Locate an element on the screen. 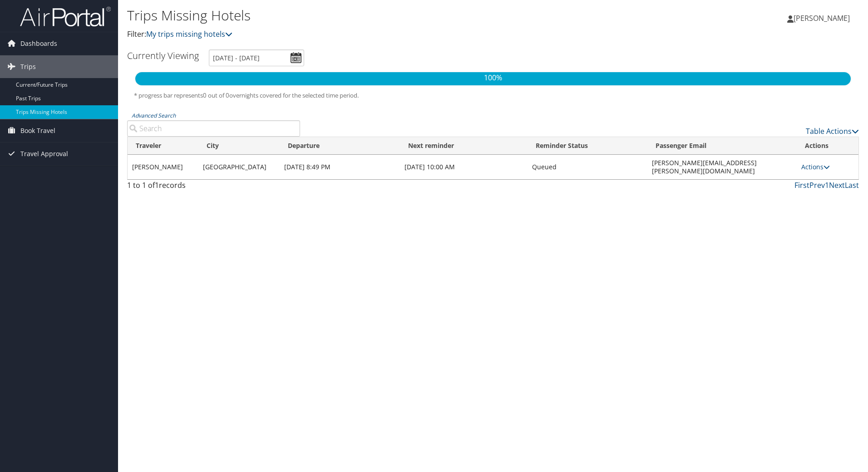  a: Advanced Search is located at coordinates (154, 116).